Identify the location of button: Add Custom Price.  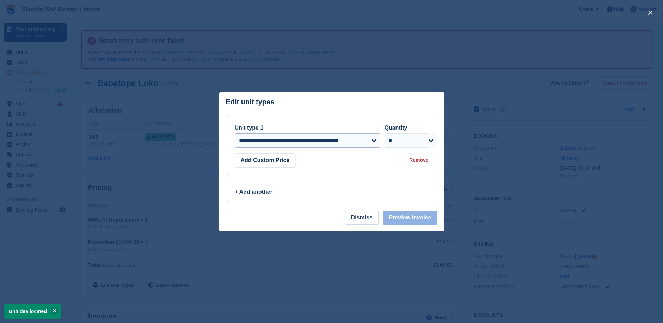
(265, 160).